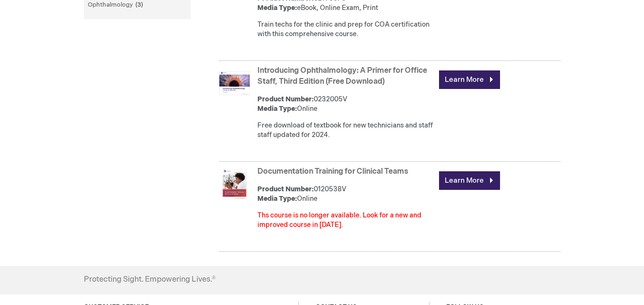 Image resolution: width=644 pixels, height=305 pixels. Describe the element at coordinates (345, 194) in the screenshot. I see `div: 0120538V Online` at that location.